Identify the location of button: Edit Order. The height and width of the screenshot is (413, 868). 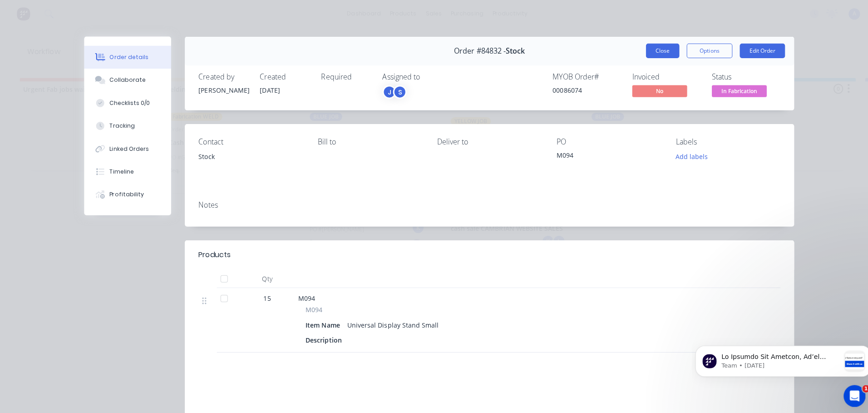
(756, 50).